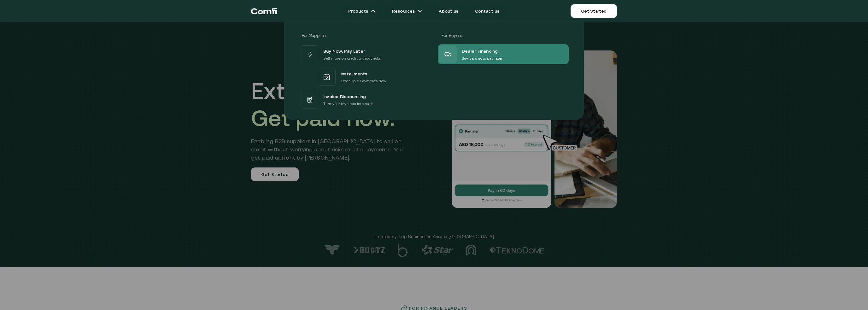 Image resolution: width=868 pixels, height=310 pixels. I want to click on a: Buy Now, Pay LaterSell more on credit without risks, so click(365, 54).